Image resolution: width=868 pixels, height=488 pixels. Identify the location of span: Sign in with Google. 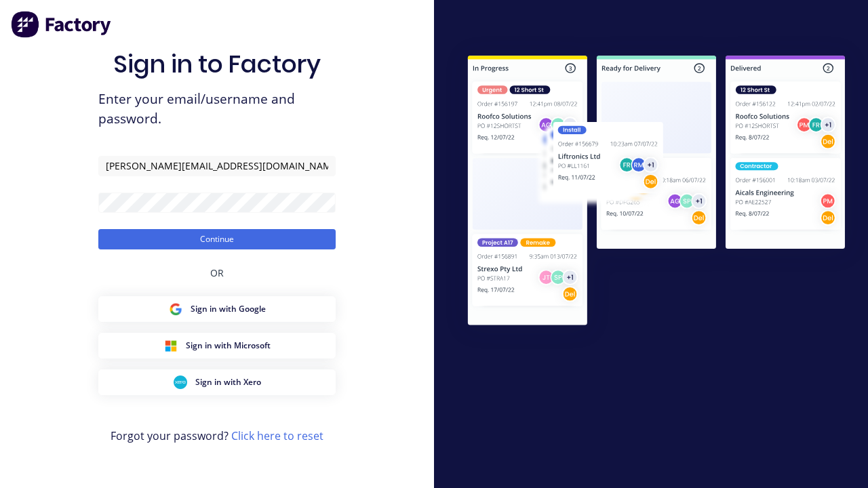
(228, 309).